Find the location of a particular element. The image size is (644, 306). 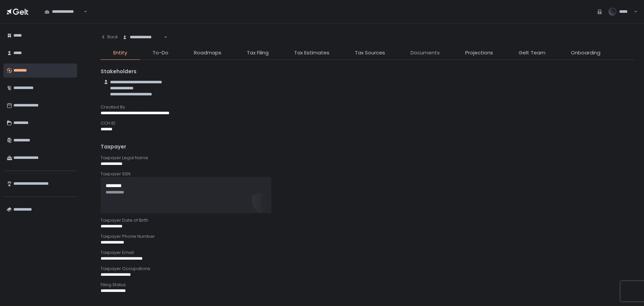

span: Onboarding is located at coordinates (585, 53).